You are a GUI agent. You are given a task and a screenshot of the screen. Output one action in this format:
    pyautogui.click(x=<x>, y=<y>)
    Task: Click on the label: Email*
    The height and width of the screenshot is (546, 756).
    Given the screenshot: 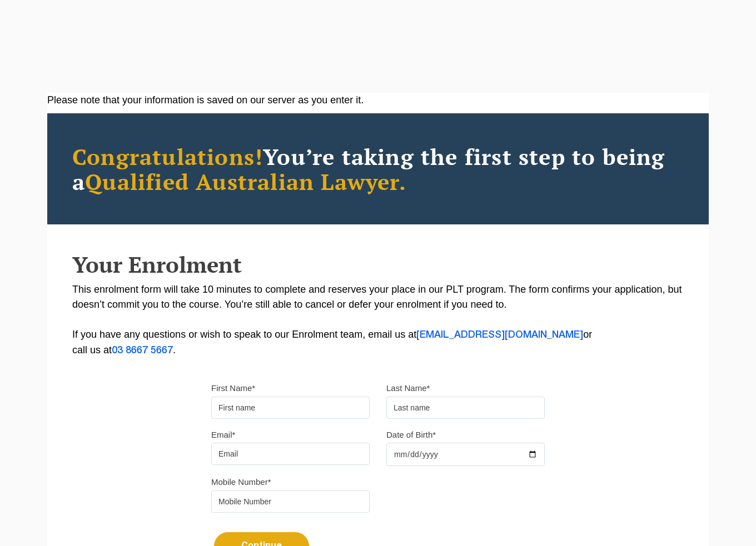 What is the action you would take?
    pyautogui.click(x=223, y=435)
    